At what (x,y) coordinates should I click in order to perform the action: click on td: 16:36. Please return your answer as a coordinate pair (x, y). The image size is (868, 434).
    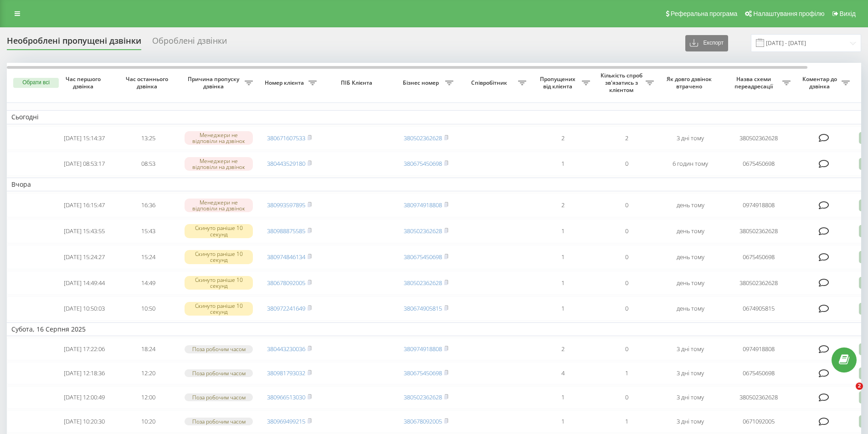
    Looking at the image, I should click on (148, 205).